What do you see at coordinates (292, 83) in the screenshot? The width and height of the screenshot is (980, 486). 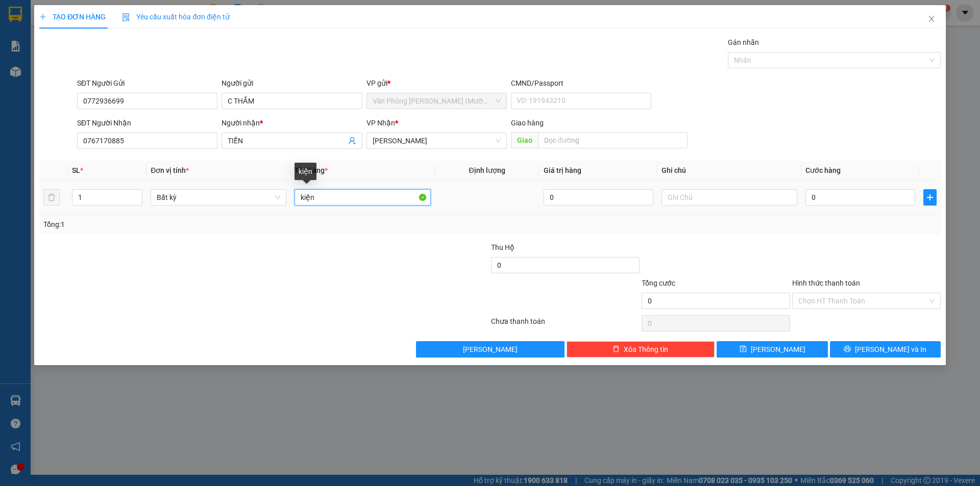 I see `div: Người gửi` at bounding box center [292, 83].